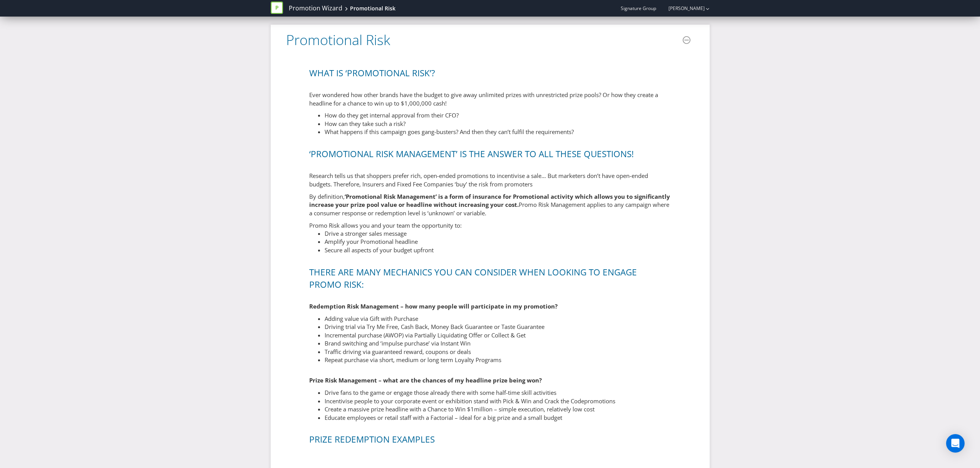  I want to click on div: Promotional Risk, so click(373, 9).